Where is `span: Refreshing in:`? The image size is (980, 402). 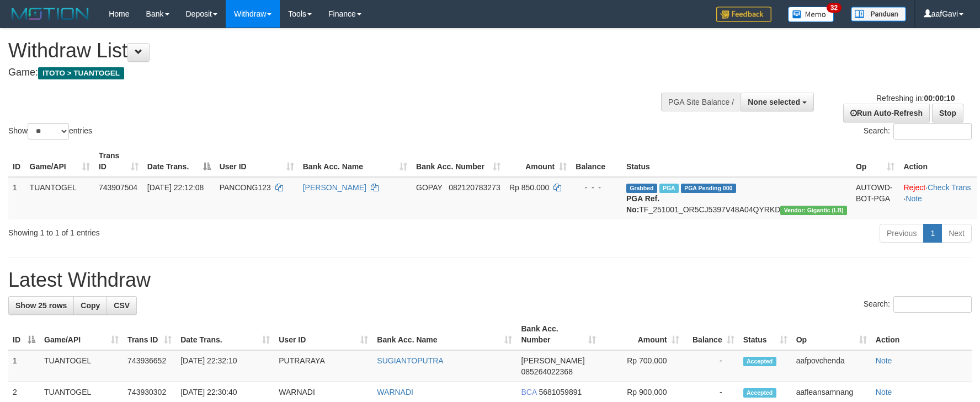
span: Refreshing in: is located at coordinates (915, 98).